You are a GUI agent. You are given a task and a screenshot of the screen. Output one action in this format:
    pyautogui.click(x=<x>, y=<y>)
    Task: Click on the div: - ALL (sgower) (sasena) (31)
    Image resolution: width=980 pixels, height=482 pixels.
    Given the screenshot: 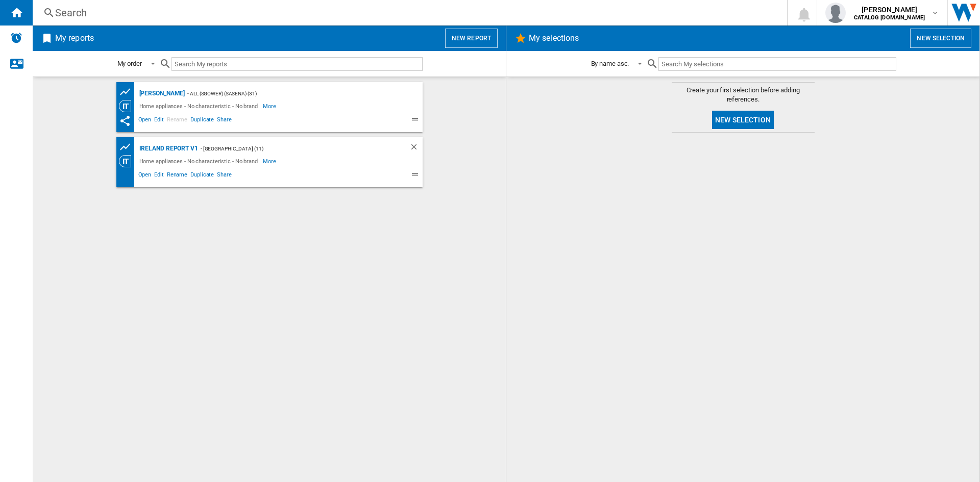 What is the action you would take?
    pyautogui.click(x=293, y=94)
    